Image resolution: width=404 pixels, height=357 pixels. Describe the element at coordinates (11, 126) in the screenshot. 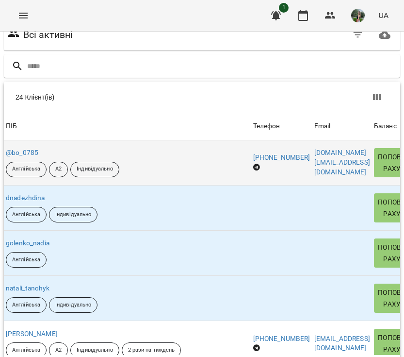

I see `div: ПІБ` at that location.